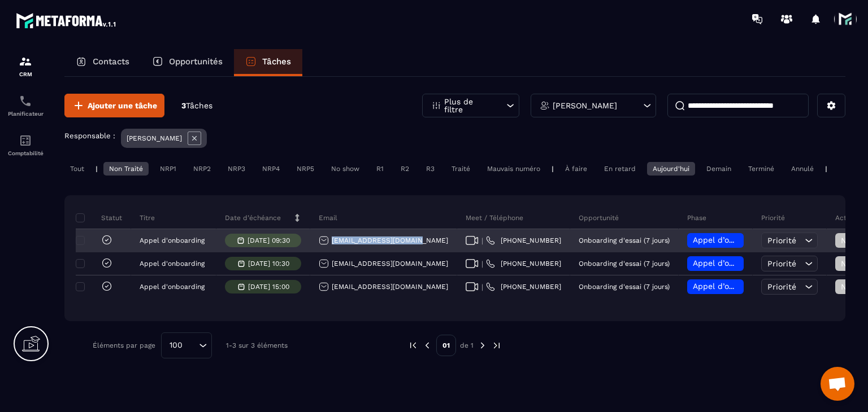 The height and width of the screenshot is (412, 868). What do you see at coordinates (430, 169) in the screenshot?
I see `div: R3` at bounding box center [430, 169].